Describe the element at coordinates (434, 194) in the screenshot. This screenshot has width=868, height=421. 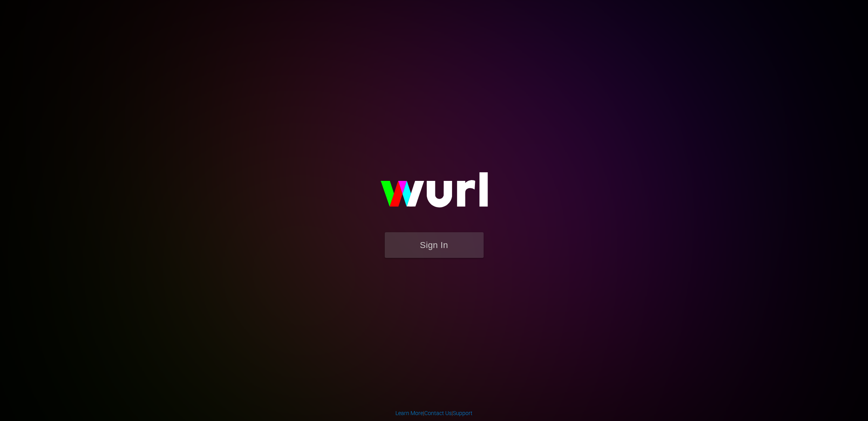
I see `img: wurl-logo-on-black-223613ac3d8ba8fe6dc639794a292ebdb59501304c7dfd60c99c58986ef67473.svg` at that location.